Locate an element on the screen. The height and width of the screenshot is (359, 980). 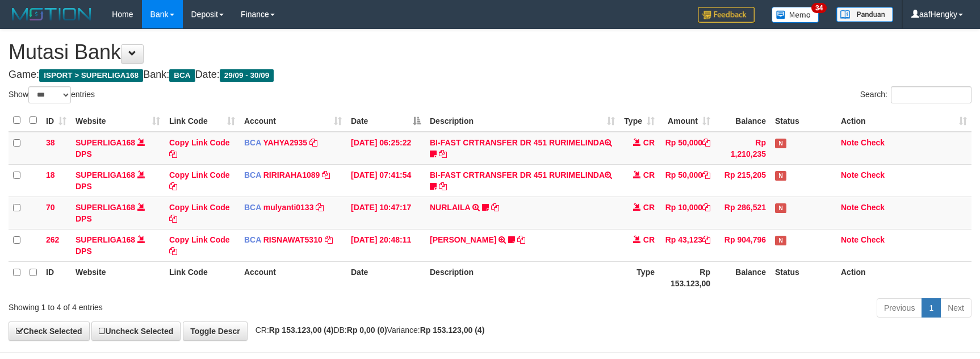
span: 70 is located at coordinates (51, 208).